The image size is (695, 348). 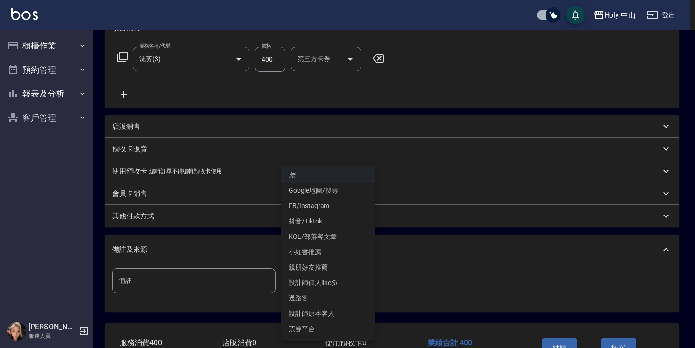 I want to click on em: 無, so click(x=292, y=175).